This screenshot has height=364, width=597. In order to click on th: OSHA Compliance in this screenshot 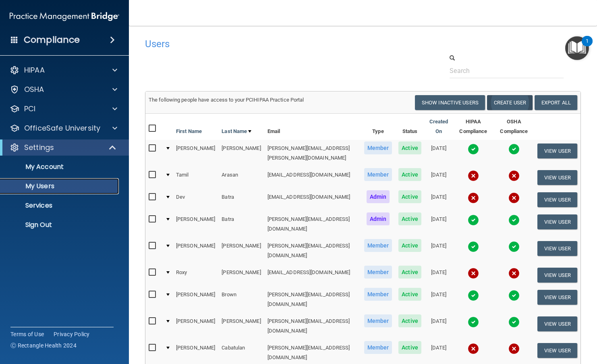, I will do `click(514, 126)`.